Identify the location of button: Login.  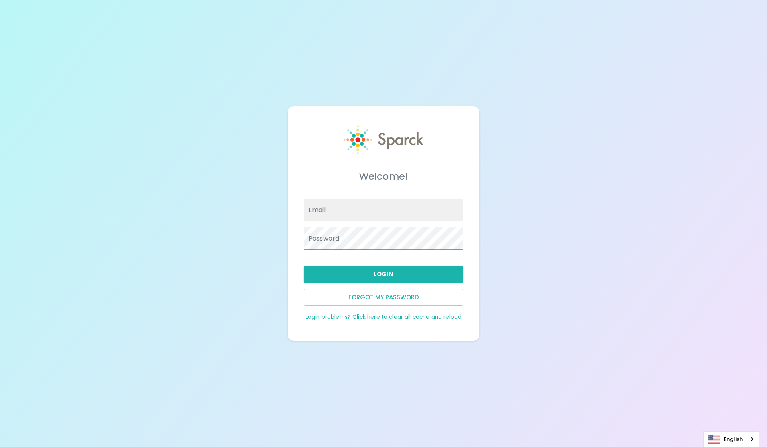
(384, 274).